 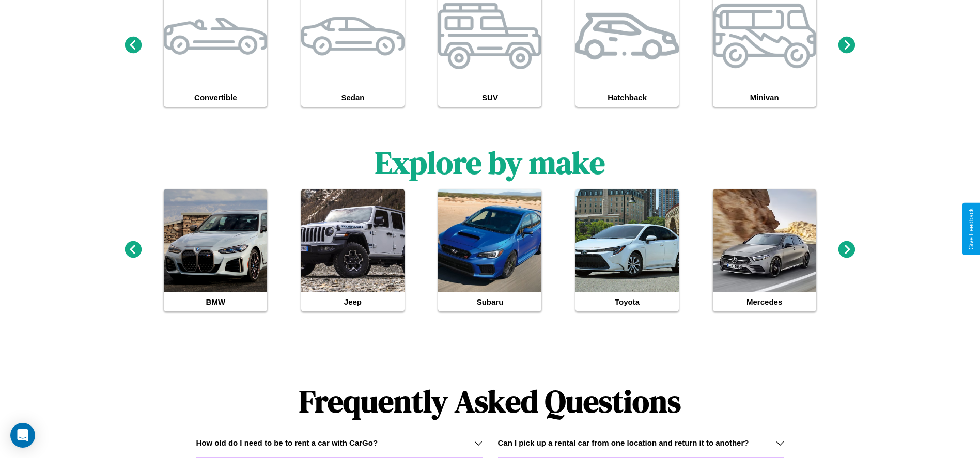 What do you see at coordinates (765, 97) in the screenshot?
I see `h4: Minivan` at bounding box center [765, 97].